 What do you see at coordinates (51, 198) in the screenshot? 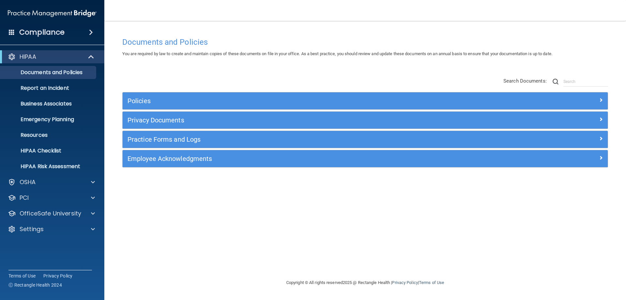
I see `a: PCI` at bounding box center [51, 198].